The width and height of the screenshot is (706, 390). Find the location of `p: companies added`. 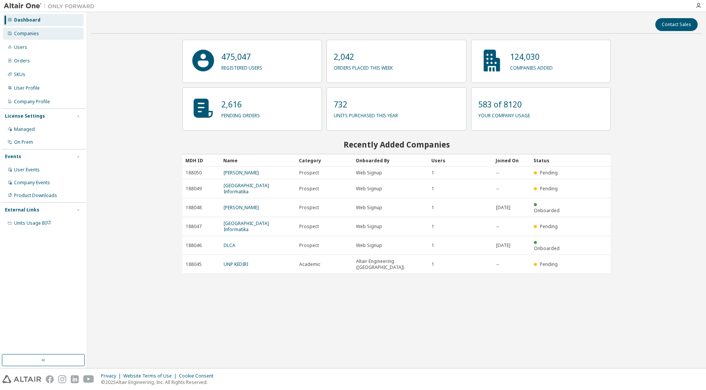

p: companies added is located at coordinates (531, 67).